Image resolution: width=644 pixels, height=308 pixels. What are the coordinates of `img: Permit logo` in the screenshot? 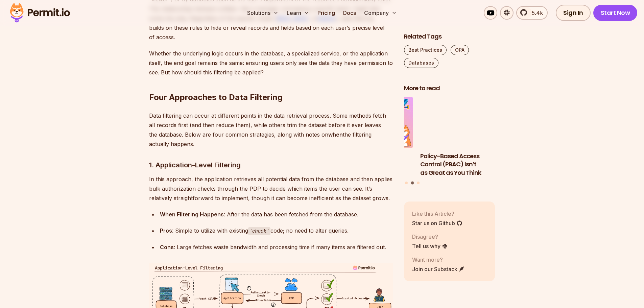 It's located at (40, 13).